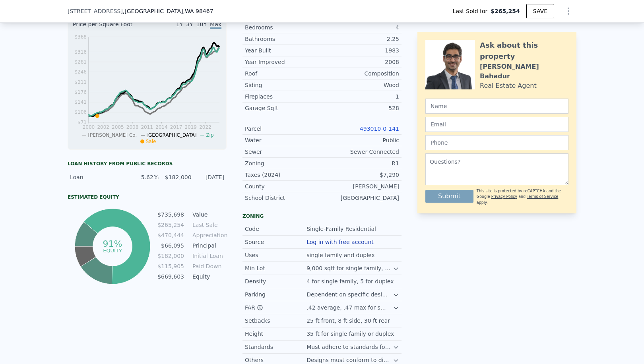  Describe the element at coordinates (80, 102) in the screenshot. I see `tspan: $141` at that location.